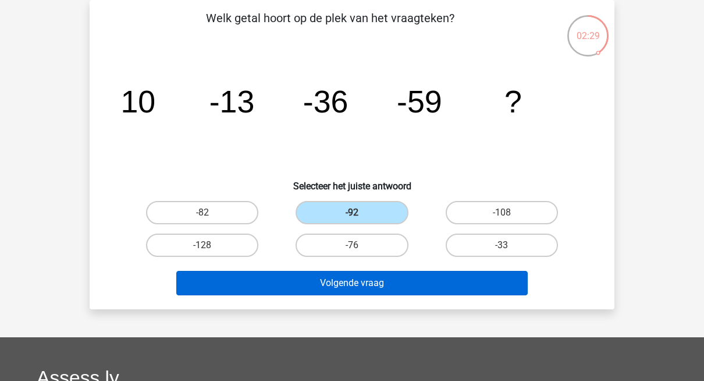 Image resolution: width=704 pixels, height=381 pixels. I want to click on label: -33, so click(502, 245).